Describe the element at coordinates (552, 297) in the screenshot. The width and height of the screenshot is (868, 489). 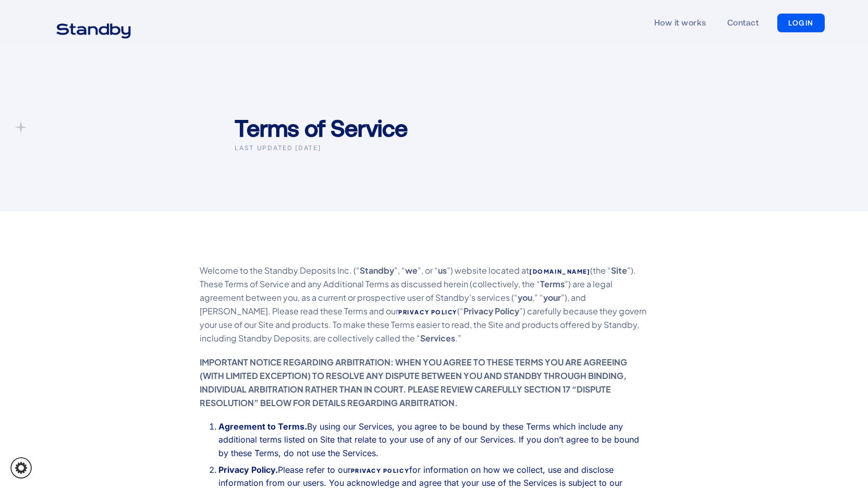
I see `strong: your` at that location.